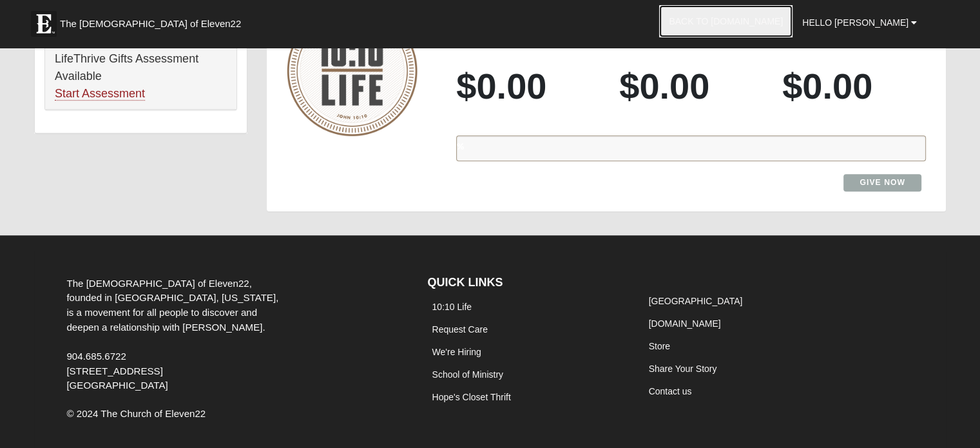 The width and height of the screenshot is (980, 448). What do you see at coordinates (99, 93) in the screenshot?
I see `a: Start Assessment` at bounding box center [99, 93].